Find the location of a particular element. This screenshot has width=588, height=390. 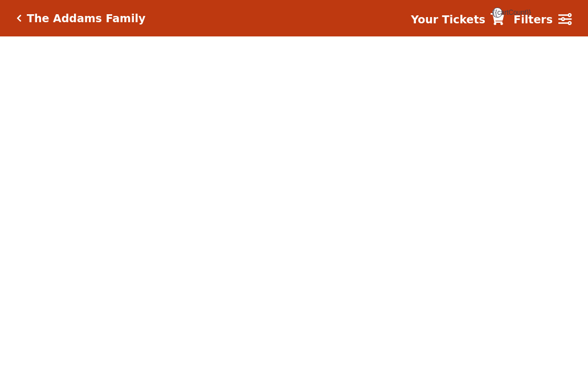

strong: Your Tickets is located at coordinates (448, 19).